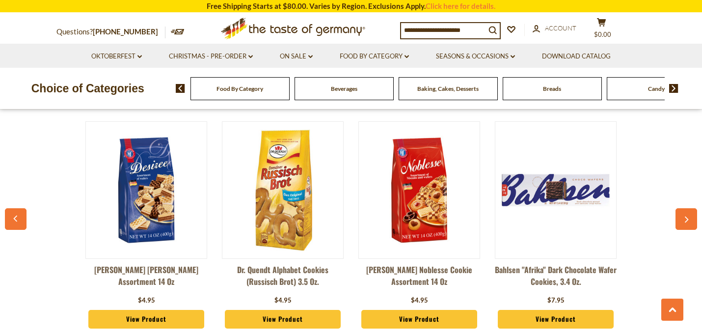  I want to click on span: Candy, so click(656, 88).